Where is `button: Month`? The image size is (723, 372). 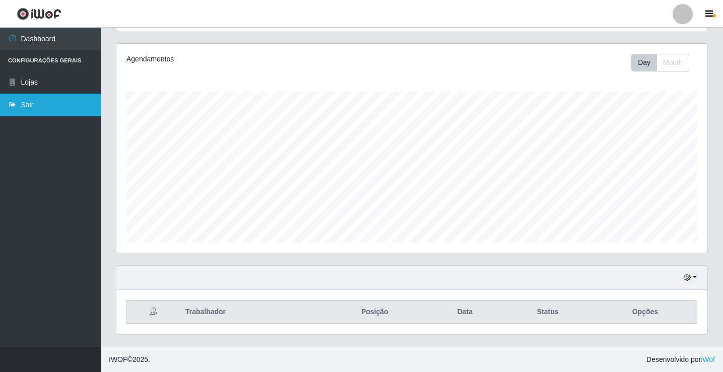
button: Month is located at coordinates (673, 62).